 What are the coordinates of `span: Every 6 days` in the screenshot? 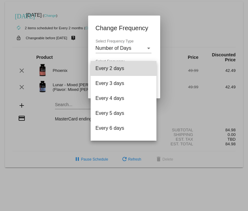 It's located at (124, 128).